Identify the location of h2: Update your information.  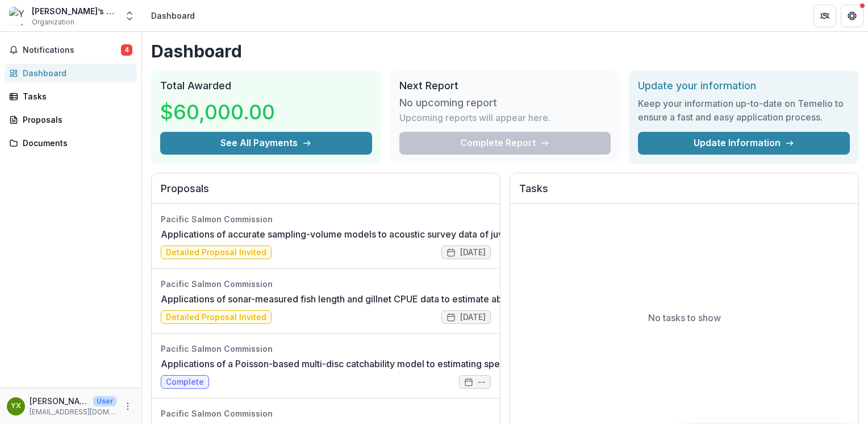
(744, 86).